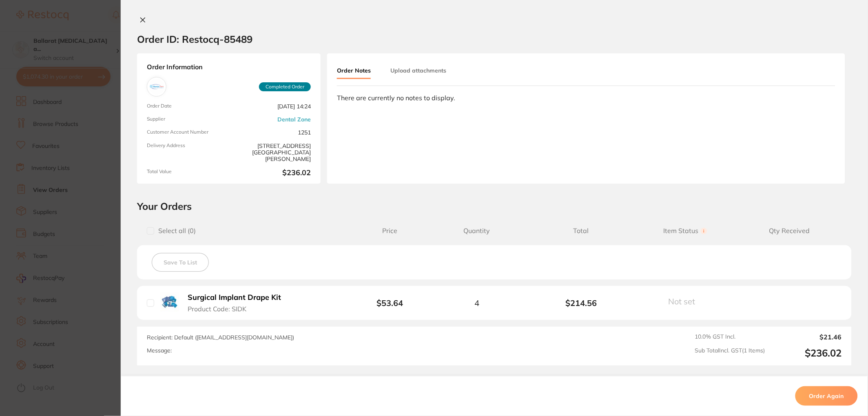 The height and width of the screenshot is (416, 868). I want to click on span: Customer Account Number, so click(186, 132).